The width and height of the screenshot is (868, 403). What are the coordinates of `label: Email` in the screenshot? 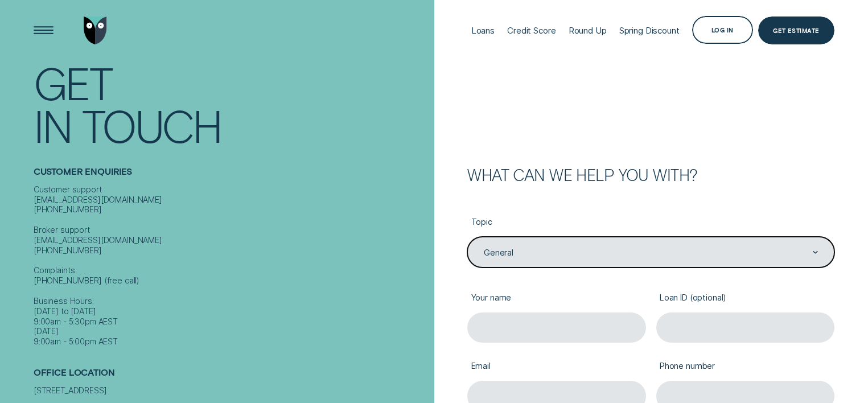 It's located at (557, 366).